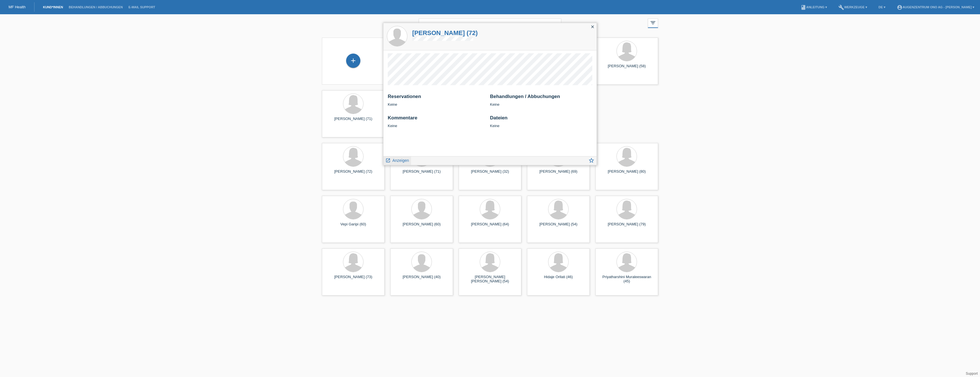 The height and width of the screenshot is (377, 980). What do you see at coordinates (558, 280) in the screenshot?
I see `div: Hidaje Orllati (46)` at bounding box center [558, 280].